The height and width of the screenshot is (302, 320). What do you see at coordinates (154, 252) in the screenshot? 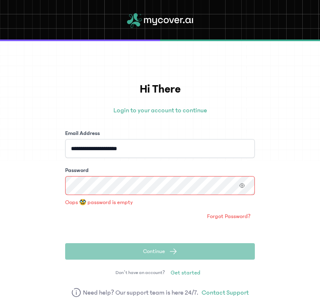
I see `span: Continue` at bounding box center [154, 252].